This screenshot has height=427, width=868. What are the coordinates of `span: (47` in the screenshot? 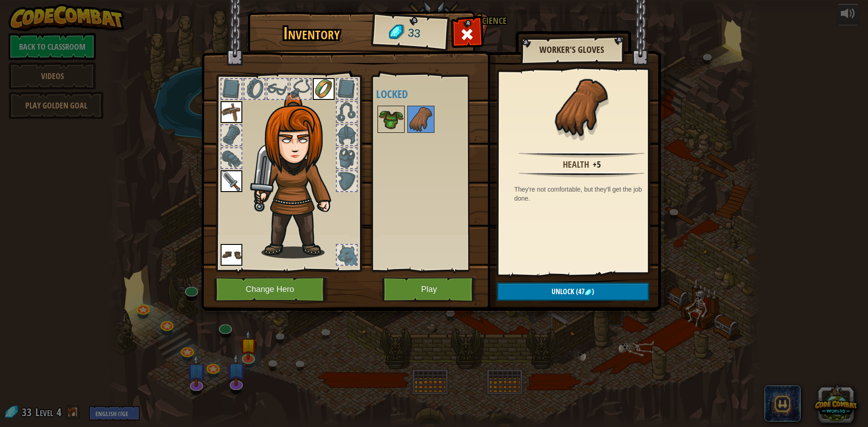 It's located at (579, 292).